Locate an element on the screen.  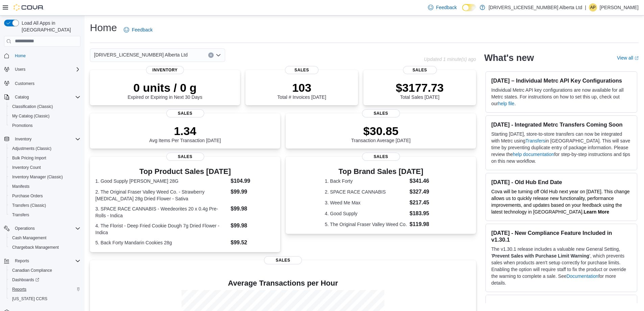
button: Transfers is located at coordinates (45, 215).